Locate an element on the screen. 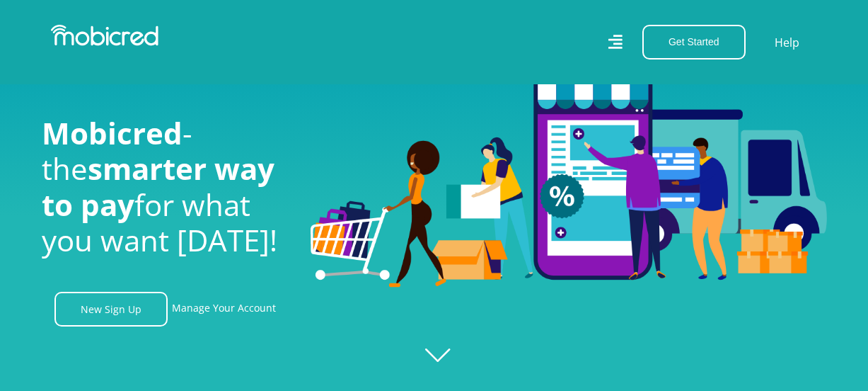  a: New Sign Up is located at coordinates (111, 309).